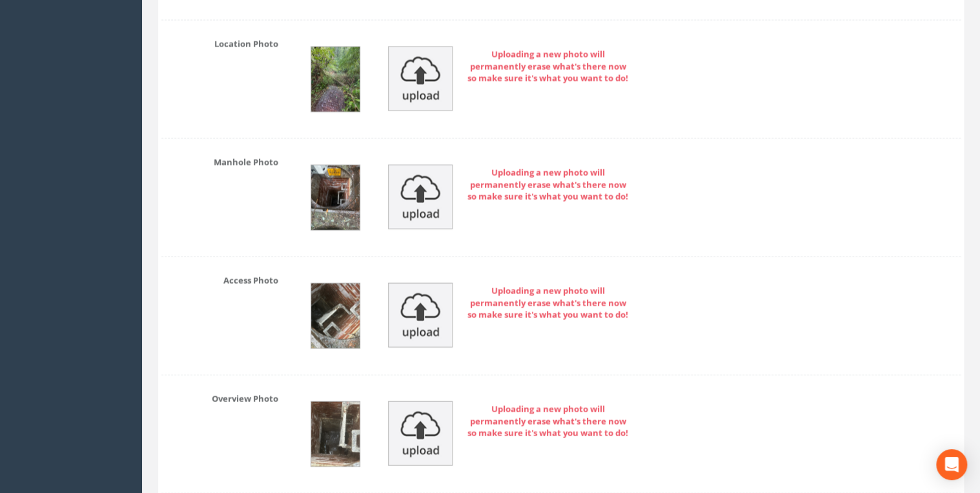 The height and width of the screenshot is (493, 980). What do you see at coordinates (220, 396) in the screenshot?
I see `label: Overview Photo` at bounding box center [220, 396].